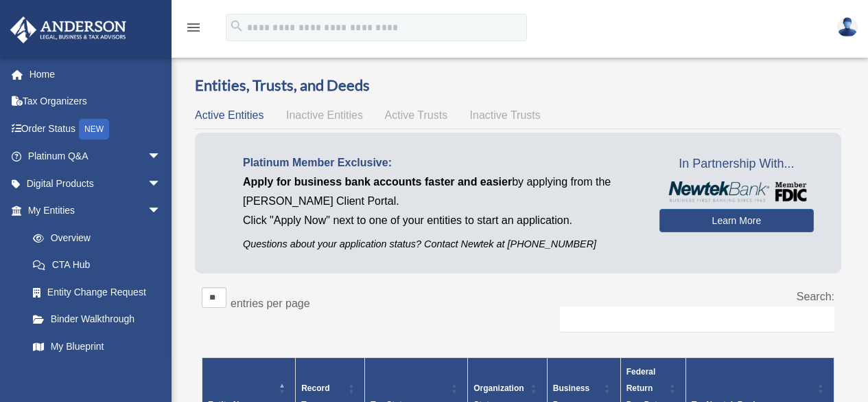 This screenshot has height=402, width=868. I want to click on a: Platinum Q&Aarrow_drop_down, so click(95, 157).